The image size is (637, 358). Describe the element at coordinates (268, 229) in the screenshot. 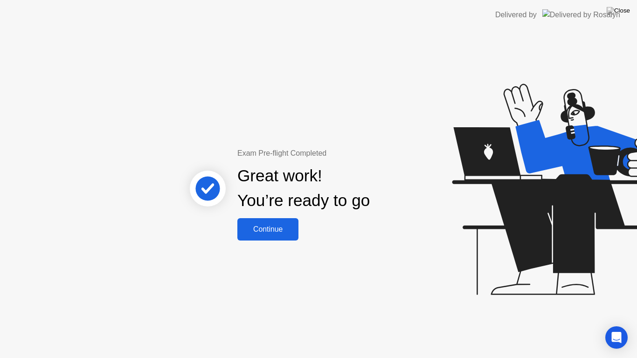

I see `div: Continue` at that location.